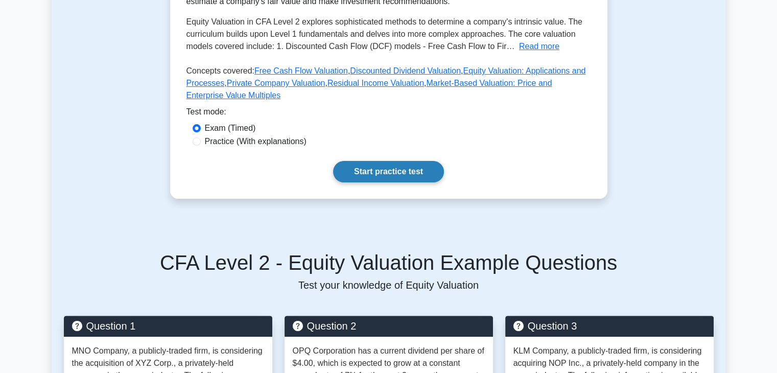  Describe the element at coordinates (388, 172) in the screenshot. I see `a: Start practice test` at that location.